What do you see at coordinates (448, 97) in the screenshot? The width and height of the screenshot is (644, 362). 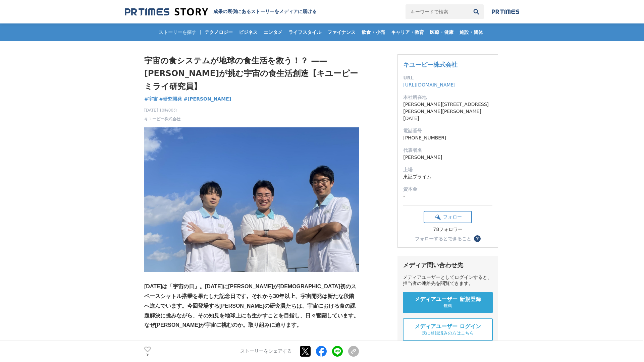 I see `dt: 本社所在地` at bounding box center [448, 97].